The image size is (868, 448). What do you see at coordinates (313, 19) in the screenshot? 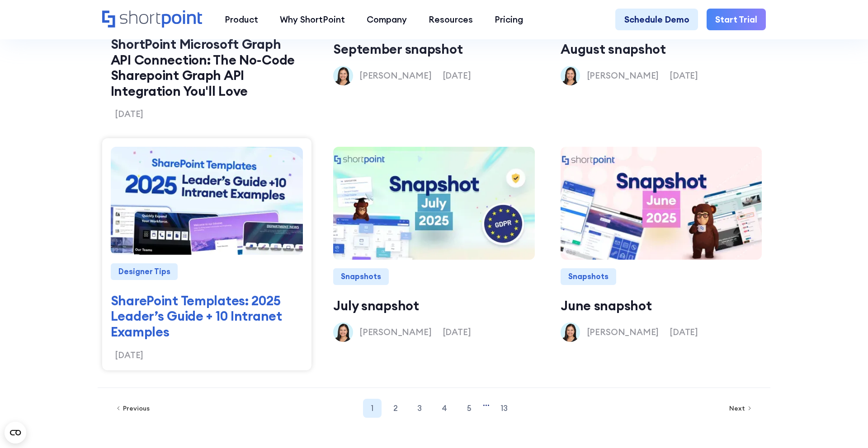
I see `a: Why ShortPoint` at bounding box center [313, 19].